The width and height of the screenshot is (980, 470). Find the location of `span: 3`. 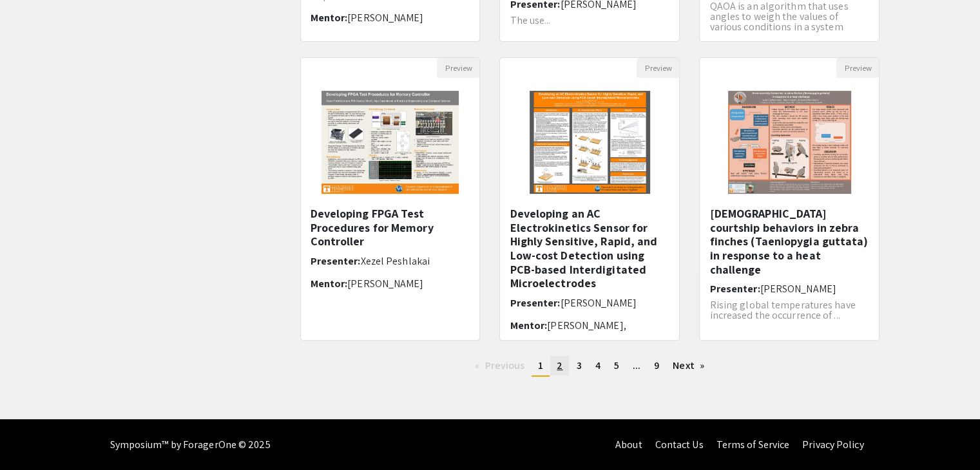

span: 3 is located at coordinates (578, 365).